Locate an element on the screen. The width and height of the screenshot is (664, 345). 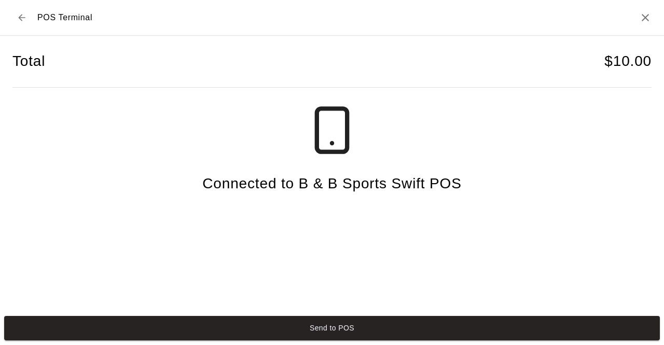
h4: Connected to B & B Sports Swift POS is located at coordinates (331, 184).